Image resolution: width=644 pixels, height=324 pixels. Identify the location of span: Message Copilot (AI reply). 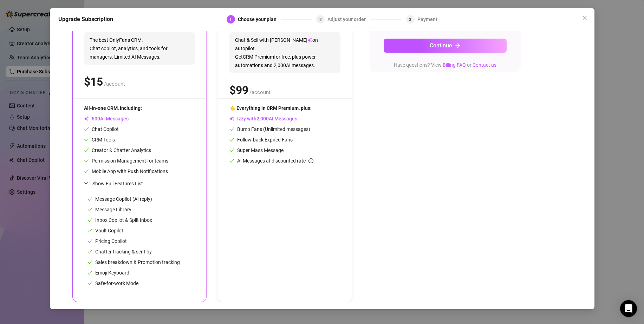
(120, 199).